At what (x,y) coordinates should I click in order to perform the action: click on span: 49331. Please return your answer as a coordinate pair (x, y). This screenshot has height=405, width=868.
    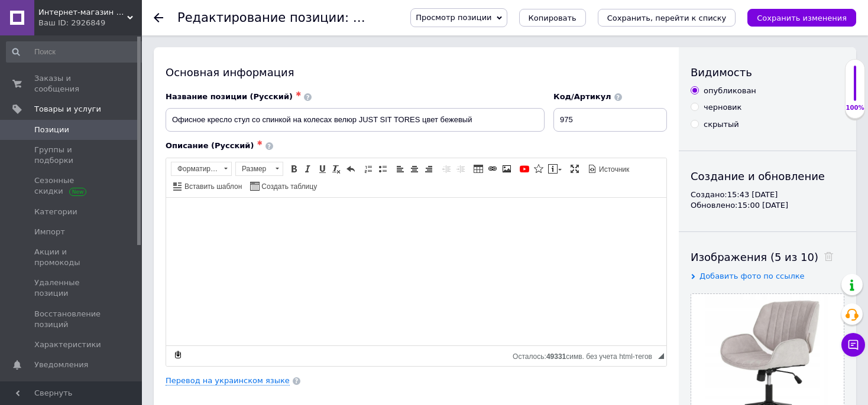
    Looking at the image, I should click on (556, 357).